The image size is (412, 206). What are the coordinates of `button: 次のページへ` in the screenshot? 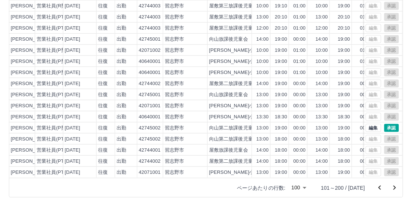 It's located at (394, 188).